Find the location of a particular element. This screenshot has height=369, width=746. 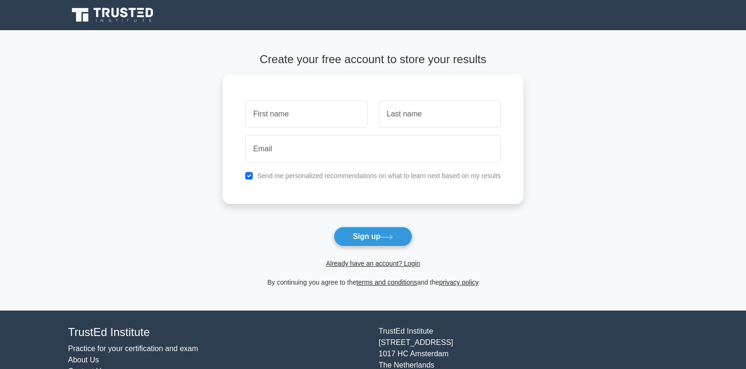

a: About Us is located at coordinates (84, 359).